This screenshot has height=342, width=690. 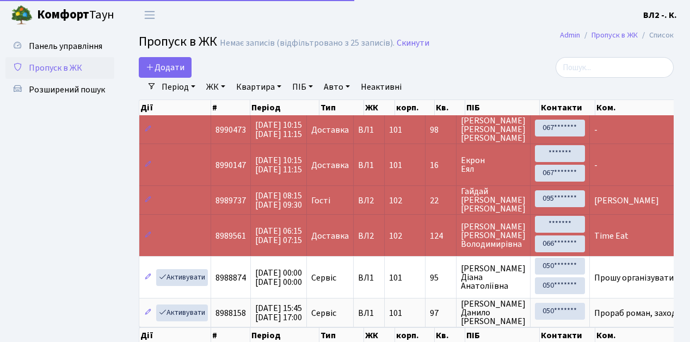 What do you see at coordinates (341, 108) in the screenshot?
I see `th: Тип` at bounding box center [341, 108].